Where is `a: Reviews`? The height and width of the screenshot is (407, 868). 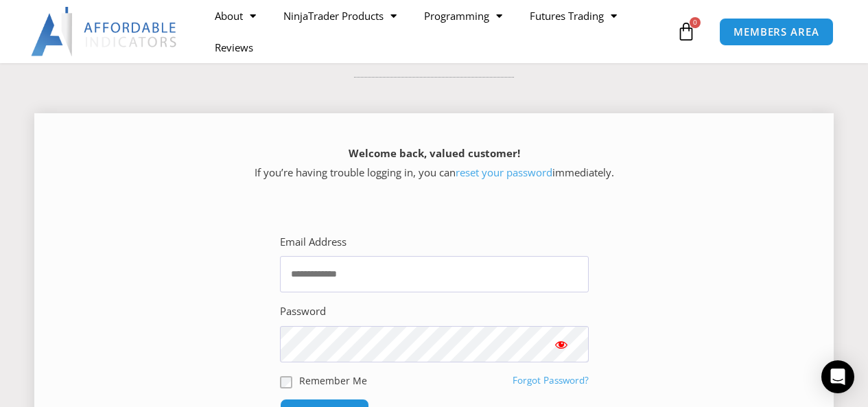 a: Reviews is located at coordinates (234, 47).